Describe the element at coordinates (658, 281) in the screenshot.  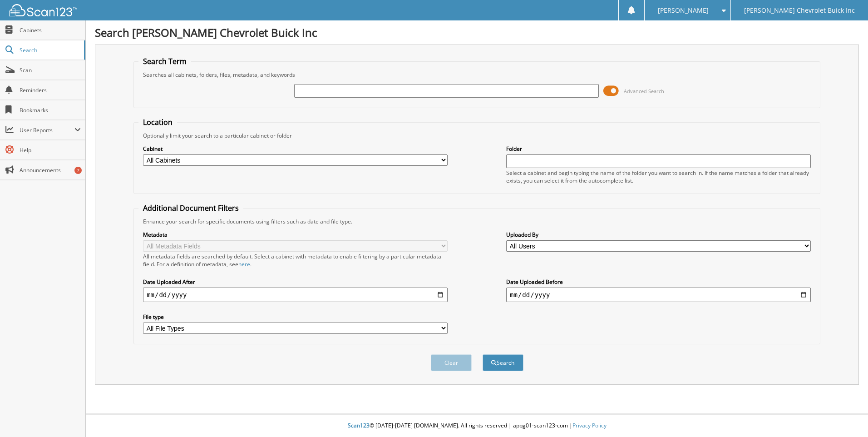
I see `label: Date Uploaded Before` at that location.